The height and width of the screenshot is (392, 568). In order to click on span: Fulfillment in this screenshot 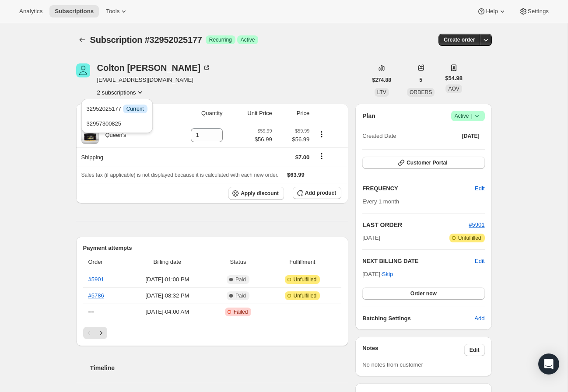, I will do `click(303, 262)`.